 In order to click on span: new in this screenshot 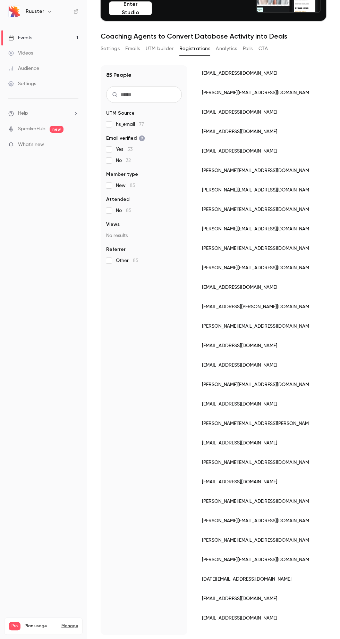, I will do `click(57, 129)`.